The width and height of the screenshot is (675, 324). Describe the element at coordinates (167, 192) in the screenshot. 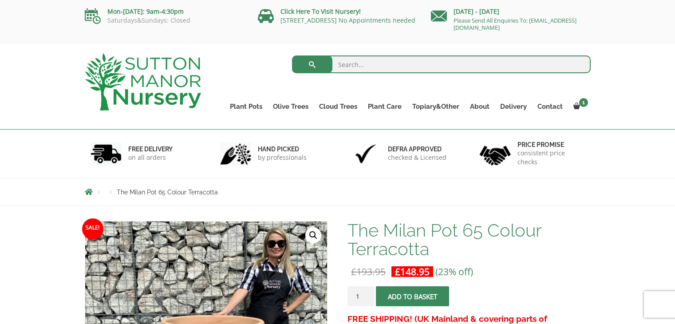

I see `span: The Milan Pot 65 Colour Terracotta` at that location.